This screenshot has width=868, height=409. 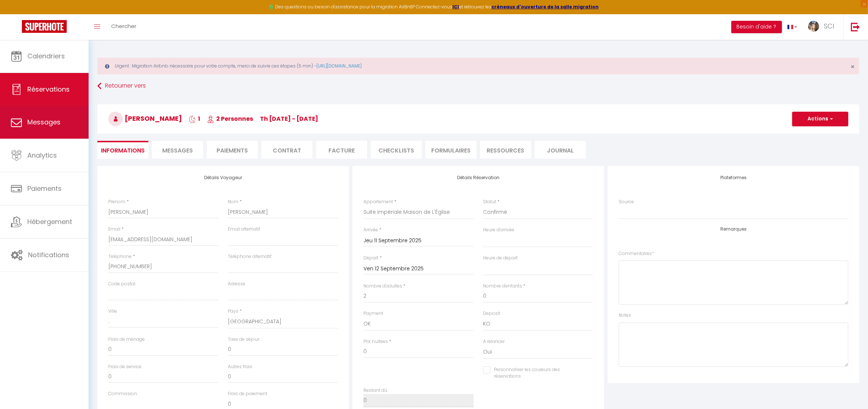 I want to click on strong: créneaux d'ouverture de la salle migration, so click(x=545, y=7).